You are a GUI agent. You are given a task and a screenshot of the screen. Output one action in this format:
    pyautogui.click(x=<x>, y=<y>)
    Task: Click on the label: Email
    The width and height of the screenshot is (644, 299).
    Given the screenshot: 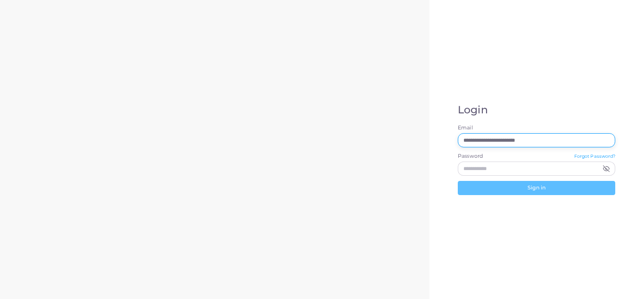 What is the action you would take?
    pyautogui.click(x=537, y=128)
    